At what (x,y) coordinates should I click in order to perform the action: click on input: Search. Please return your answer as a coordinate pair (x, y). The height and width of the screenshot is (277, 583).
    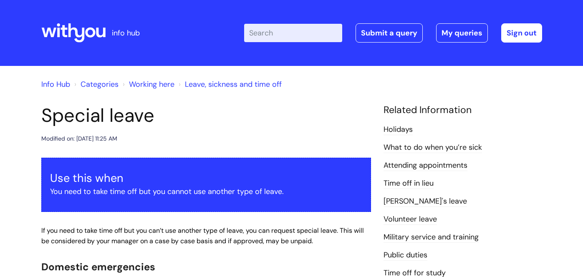
    Looking at the image, I should click on (293, 33).